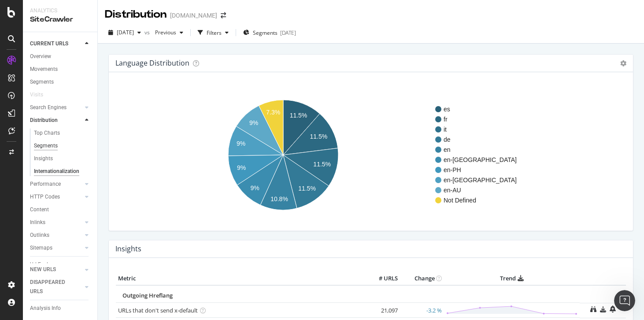 This screenshot has width=644, height=320. I want to click on a: Analysis Info, so click(60, 309).